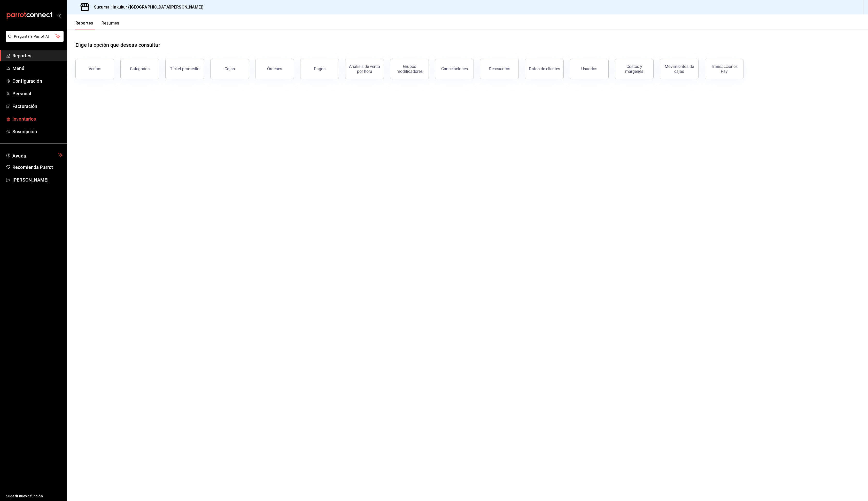 This screenshot has width=868, height=501. What do you see at coordinates (98, 25) in the screenshot?
I see `div: navigation tabs` at bounding box center [98, 25].